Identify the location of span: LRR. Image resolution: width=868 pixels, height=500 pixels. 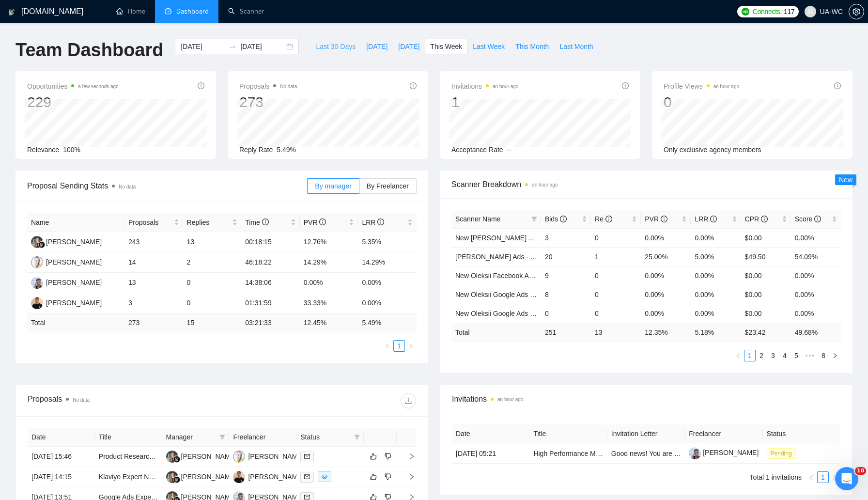
(373, 222).